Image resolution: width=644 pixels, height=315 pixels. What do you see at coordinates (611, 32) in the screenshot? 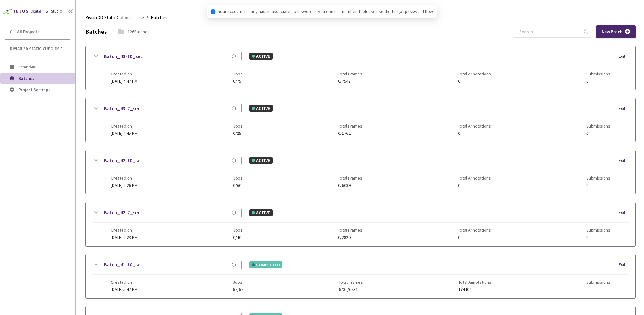
I see `span: New Batch` at bounding box center [611, 32].